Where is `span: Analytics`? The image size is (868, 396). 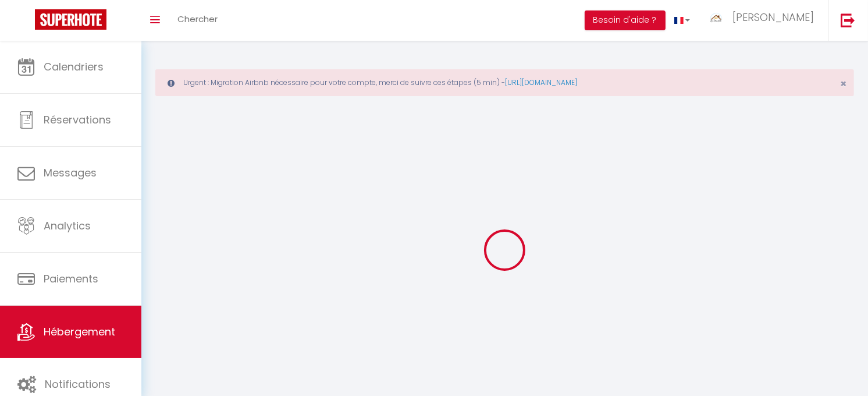 span: Analytics is located at coordinates (67, 225).